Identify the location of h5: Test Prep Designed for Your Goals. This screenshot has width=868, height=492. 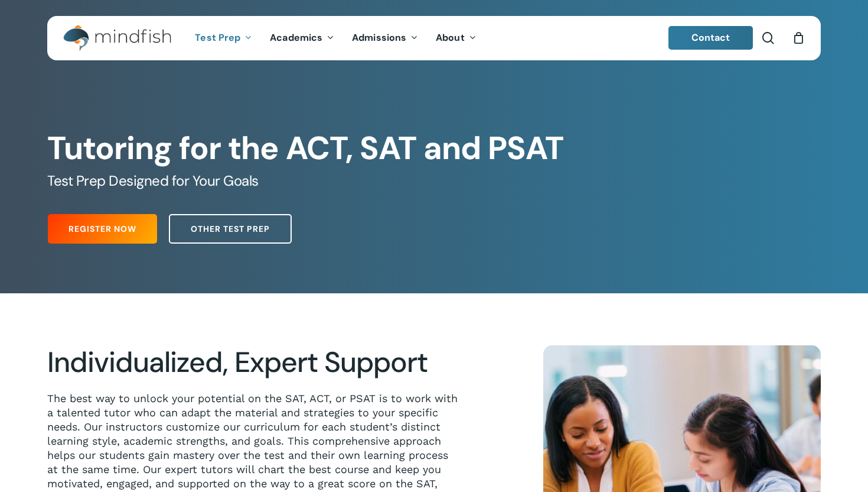
(434, 181).